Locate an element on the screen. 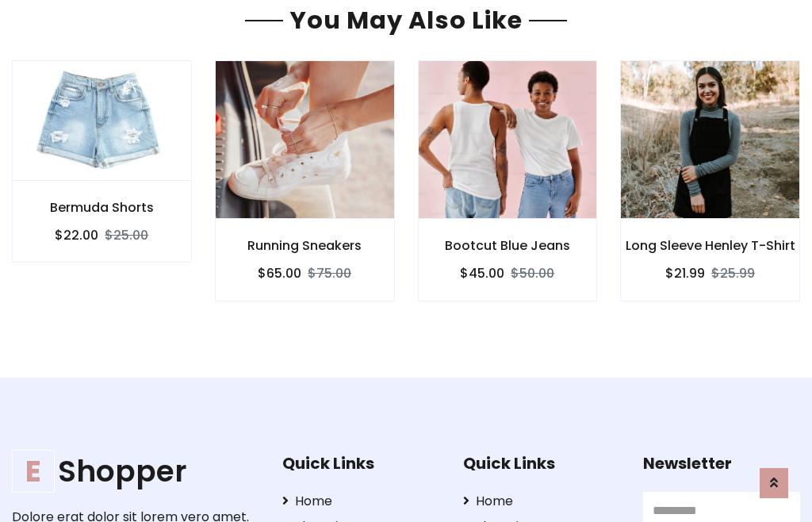 The width and height of the screenshot is (812, 522). h6: $21.99 is located at coordinates (685, 273).